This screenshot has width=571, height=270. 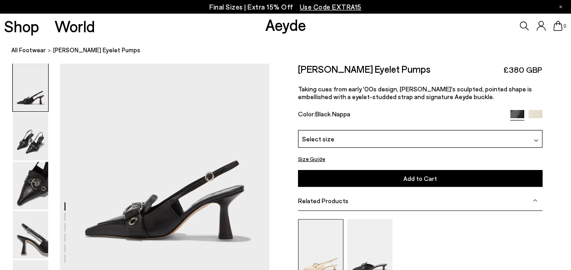 What do you see at coordinates (400, 115) in the screenshot?
I see `div: Color:` at bounding box center [400, 115].